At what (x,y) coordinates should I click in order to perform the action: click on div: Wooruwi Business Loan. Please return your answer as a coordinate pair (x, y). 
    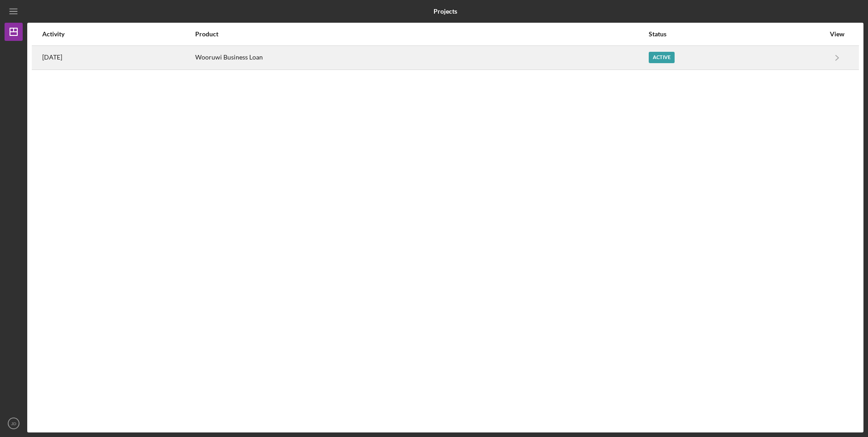
    Looking at the image, I should click on (422, 58).